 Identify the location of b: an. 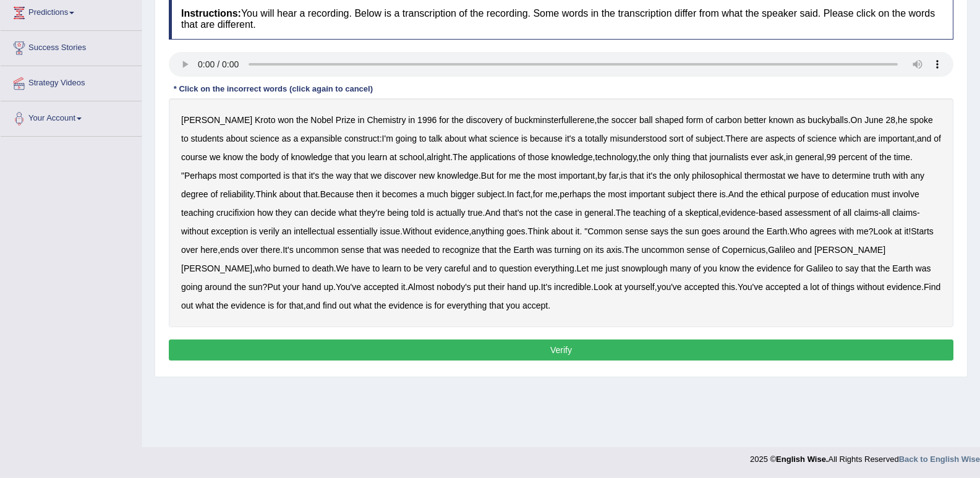
(287, 231).